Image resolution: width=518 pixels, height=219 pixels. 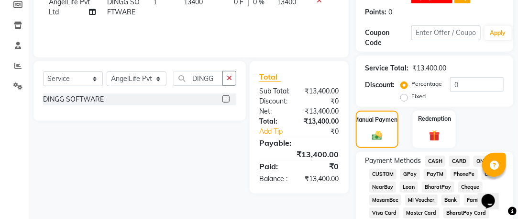 I want to click on span: MosamBee, so click(x=385, y=199).